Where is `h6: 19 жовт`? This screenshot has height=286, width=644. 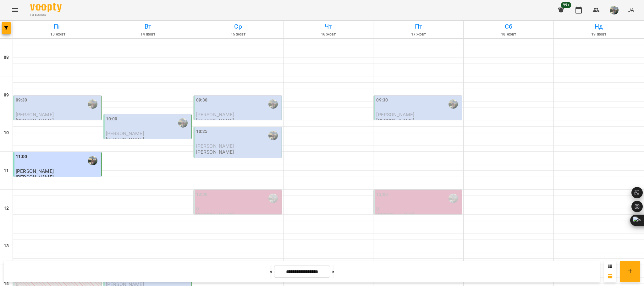
h6: 19 жовт is located at coordinates (599, 34).